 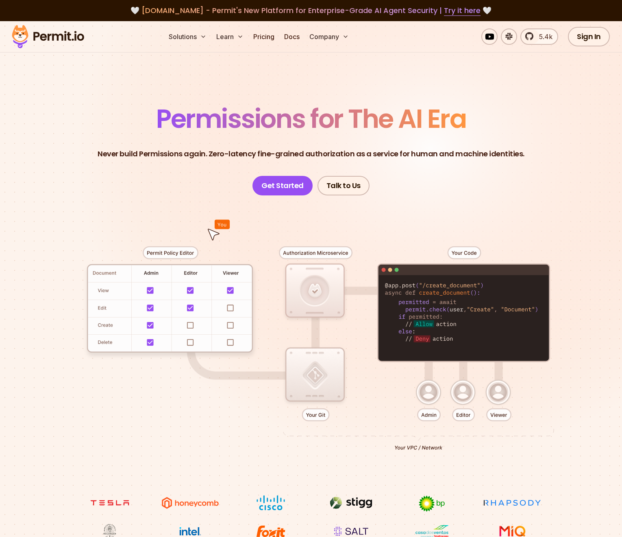 What do you see at coordinates (329, 37) in the screenshot?
I see `button: Company` at bounding box center [329, 37].